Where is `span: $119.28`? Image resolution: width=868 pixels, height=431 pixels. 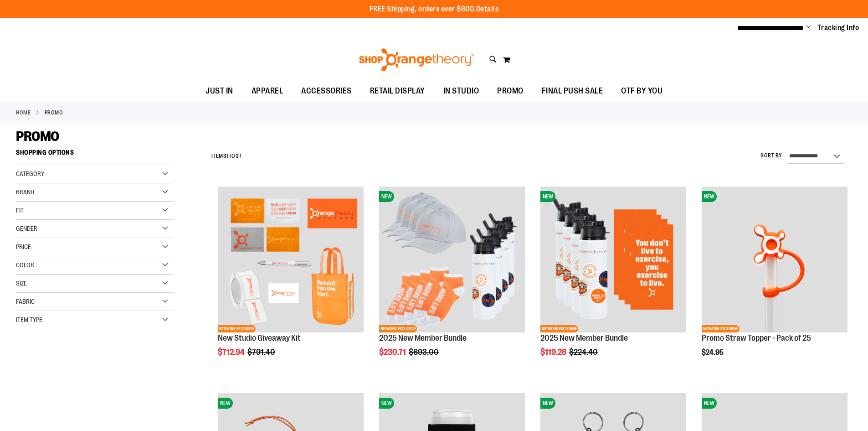
span: $119.28 is located at coordinates (554, 352).